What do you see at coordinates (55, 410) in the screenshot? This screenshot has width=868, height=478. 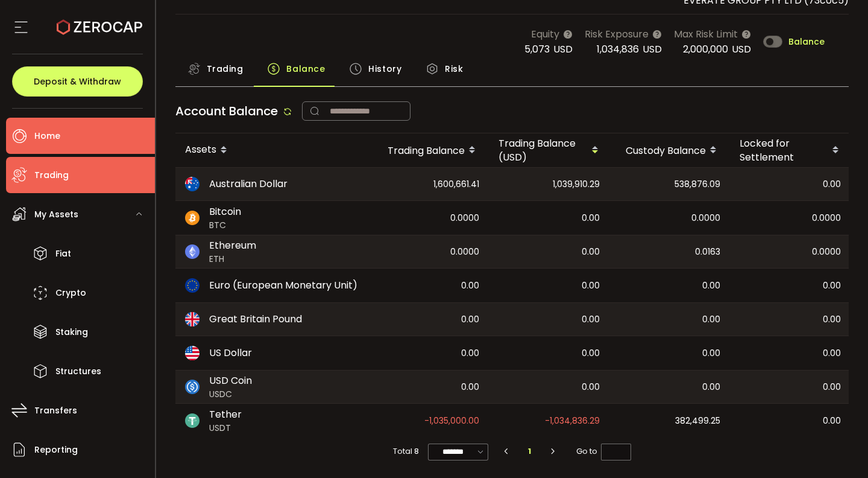 I see `span: Transfers` at bounding box center [55, 410].